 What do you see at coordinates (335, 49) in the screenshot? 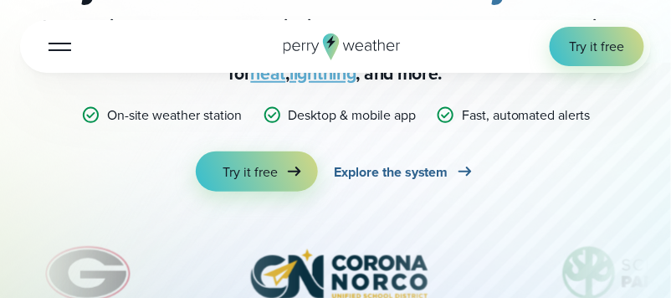
I see `p: Stop relying on weather apps with inaccurate data — Perry Weather delivers certainty with , accur...` at bounding box center [335, 49].